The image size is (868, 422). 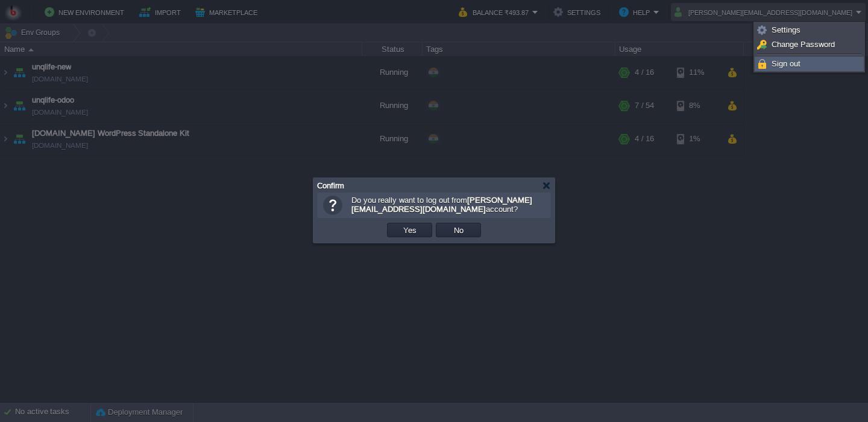 What do you see at coordinates (458, 230) in the screenshot?
I see `button: No` at bounding box center [458, 230].